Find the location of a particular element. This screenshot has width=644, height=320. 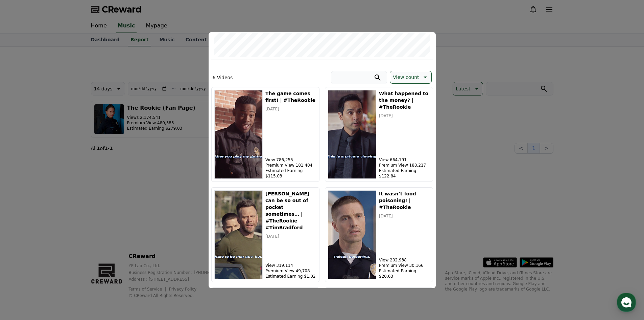

p: Premium View 181,404 is located at coordinates (291, 165).